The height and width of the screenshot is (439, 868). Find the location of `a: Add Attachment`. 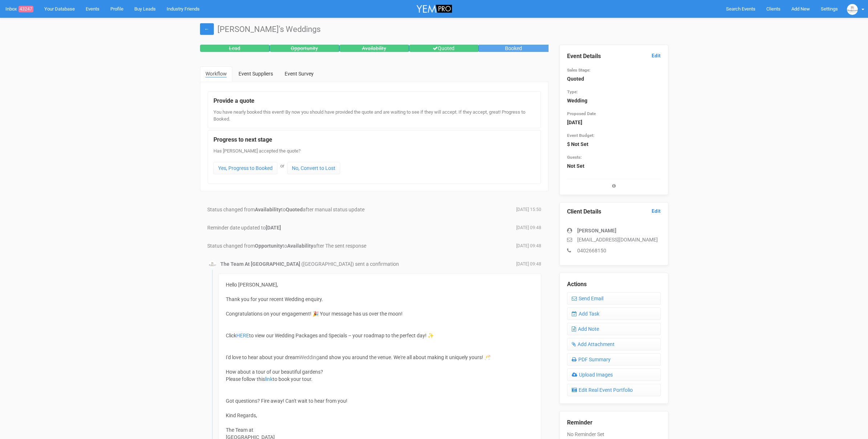

a: Add Attachment is located at coordinates (614, 344).